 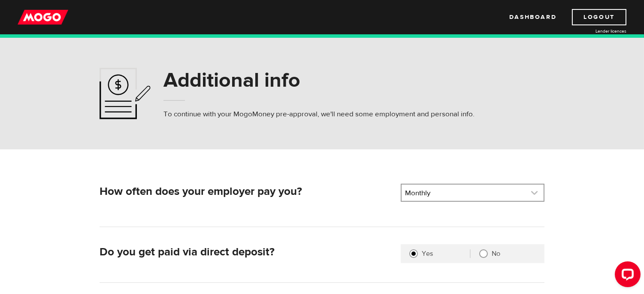 I want to click on p: To continue with your MogoMoney pre-approval, we'll need some employment and personal info., so click(x=319, y=114).